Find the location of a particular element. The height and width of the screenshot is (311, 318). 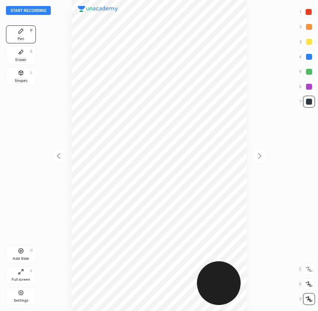

div: Z is located at coordinates (307, 299).